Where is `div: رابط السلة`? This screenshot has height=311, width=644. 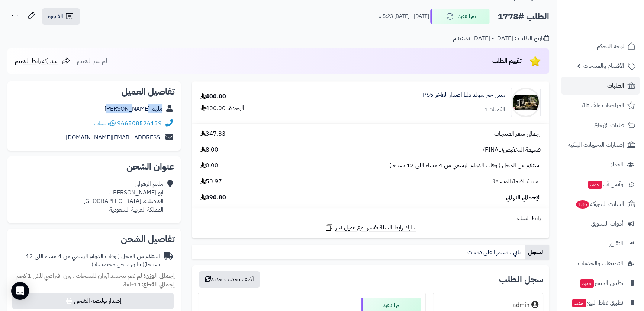 div: رابط السلة is located at coordinates (370, 218).